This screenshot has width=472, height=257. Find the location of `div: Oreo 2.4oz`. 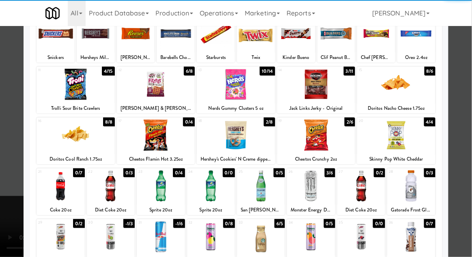

div: Oreo 2.4oz is located at coordinates (417, 57).